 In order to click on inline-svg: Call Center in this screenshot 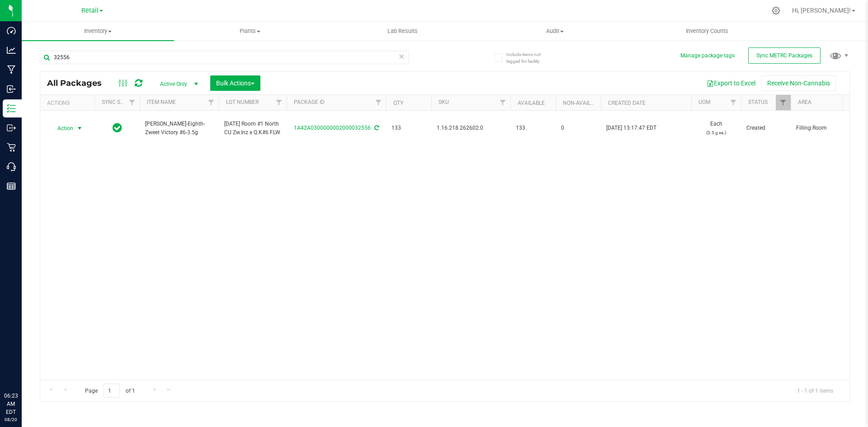, I will do `click(11, 167)`.